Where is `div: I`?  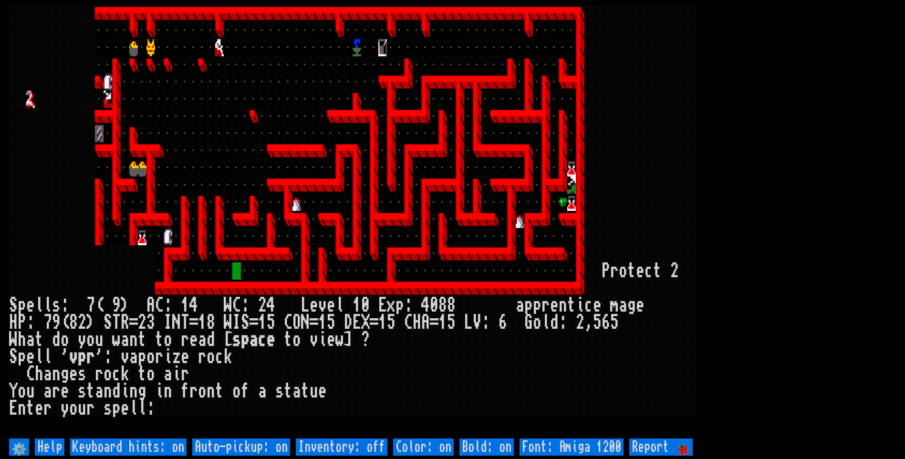 div: I is located at coordinates (237, 322).